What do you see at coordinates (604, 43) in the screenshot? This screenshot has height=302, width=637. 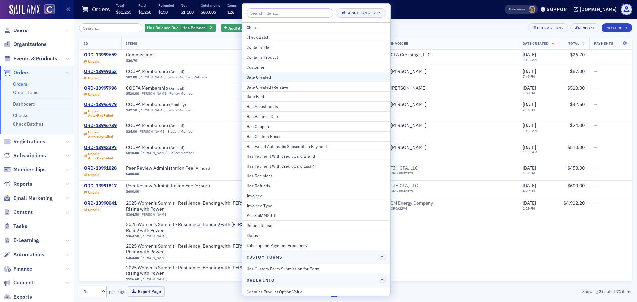 I see `span: Payments` at bounding box center [604, 43].